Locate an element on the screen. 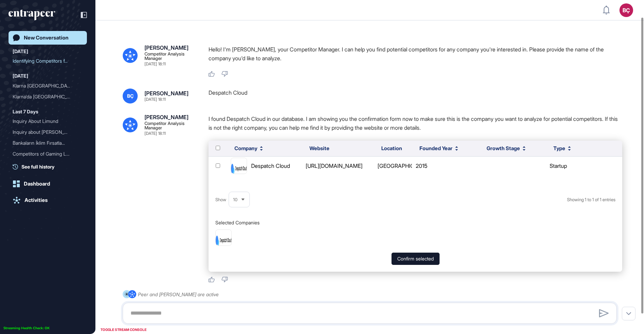 This screenshot has width=644, height=334. button: Company is located at coordinates (248, 149).